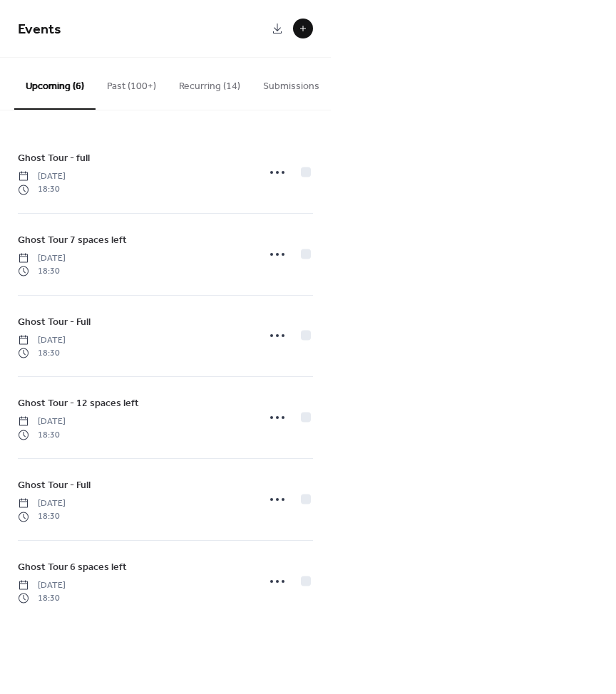 Image resolution: width=616 pixels, height=694 pixels. What do you see at coordinates (72, 567) in the screenshot?
I see `a: Ghost Tour 6 spaces left` at bounding box center [72, 567].